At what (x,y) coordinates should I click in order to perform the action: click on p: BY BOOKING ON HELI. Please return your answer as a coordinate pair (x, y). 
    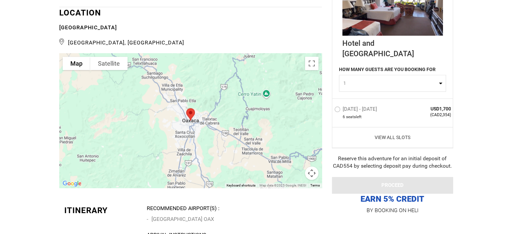
    Looking at the image, I should click on (393, 211).